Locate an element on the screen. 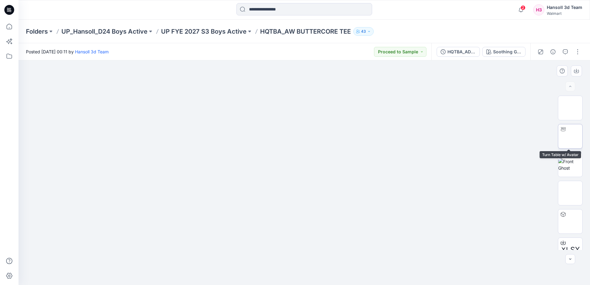 The height and width of the screenshot is (285, 590). a: Hansoll 3d Team is located at coordinates (92, 52).